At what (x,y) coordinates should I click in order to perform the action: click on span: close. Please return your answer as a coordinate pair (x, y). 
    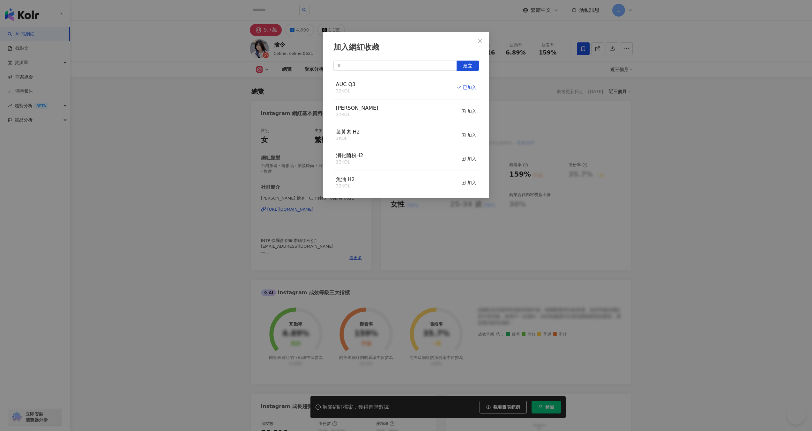
    Looking at the image, I should click on (480, 41).